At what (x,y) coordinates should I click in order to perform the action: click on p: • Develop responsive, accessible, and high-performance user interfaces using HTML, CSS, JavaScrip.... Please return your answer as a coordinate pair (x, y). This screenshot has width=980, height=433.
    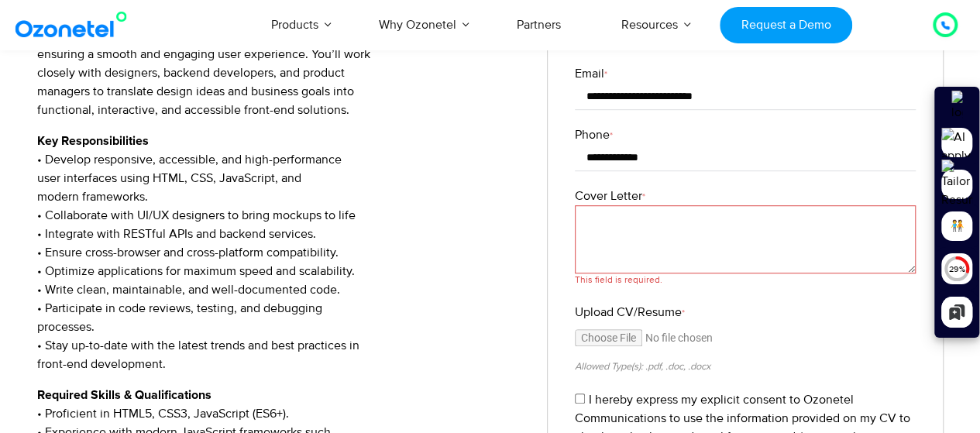
    Looking at the image, I should click on (280, 252).